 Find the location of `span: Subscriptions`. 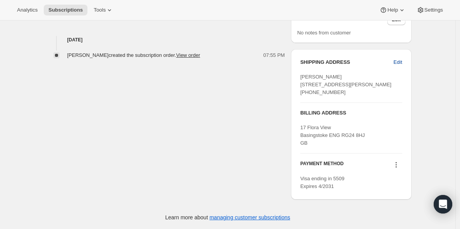

span: Subscriptions is located at coordinates (65, 10).